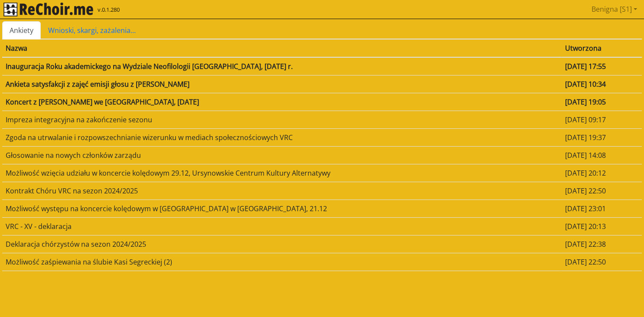  I want to click on td: VRC - XV - deklaracja, so click(282, 226).